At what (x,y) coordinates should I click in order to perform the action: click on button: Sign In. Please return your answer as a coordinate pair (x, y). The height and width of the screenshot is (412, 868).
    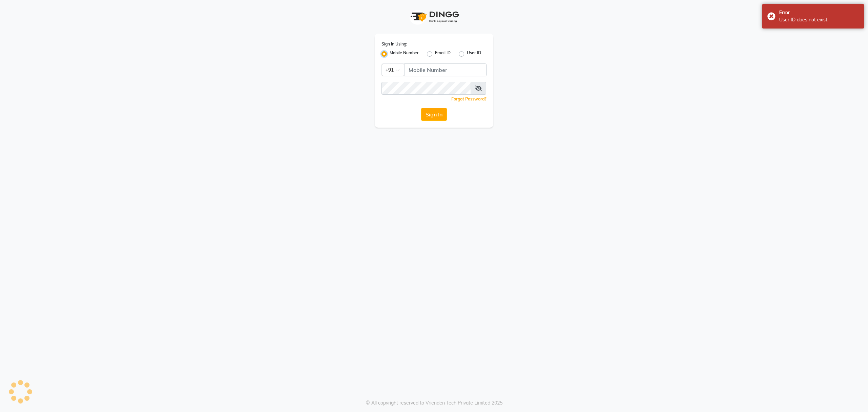
    Looking at the image, I should click on (434, 115).